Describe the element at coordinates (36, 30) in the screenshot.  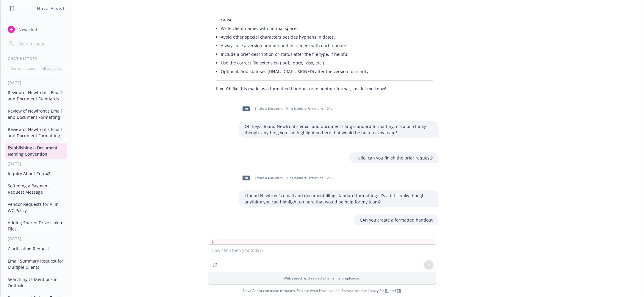
I see `button: New chat` at that location.